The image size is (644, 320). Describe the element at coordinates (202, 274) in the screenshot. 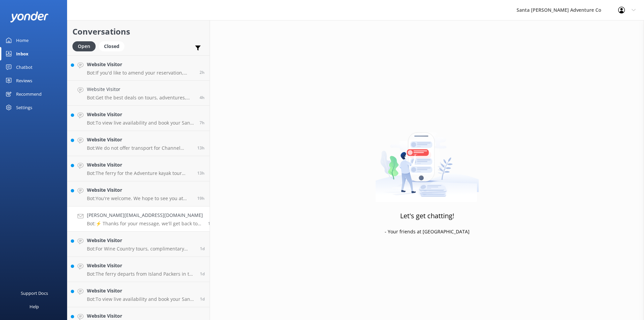

I see `span: Aug 24 2025 05:26am (UTC -07:00) America/Tijuana` at that location.